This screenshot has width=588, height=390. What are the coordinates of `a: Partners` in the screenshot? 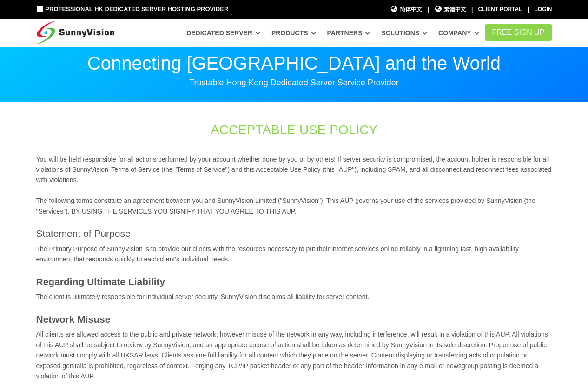 It's located at (349, 33).